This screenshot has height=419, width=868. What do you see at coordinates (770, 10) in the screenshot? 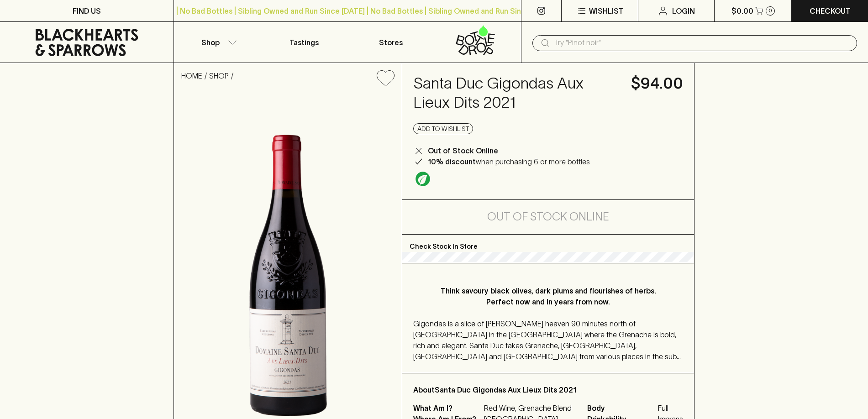
I see `p: 0` at bounding box center [770, 10].